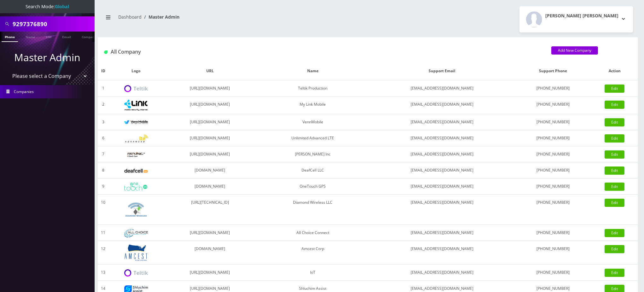 This screenshot has width=644, height=292. What do you see at coordinates (161, 17) in the screenshot?
I see `li: Master Admin` at bounding box center [161, 17].